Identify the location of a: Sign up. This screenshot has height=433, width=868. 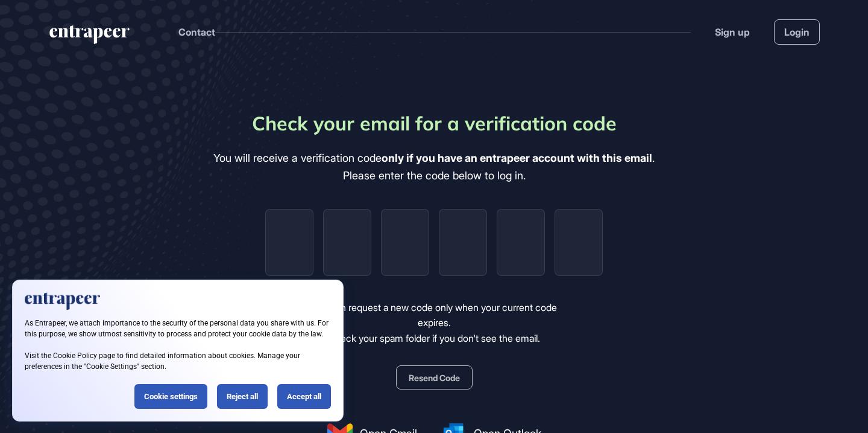
(733, 32).